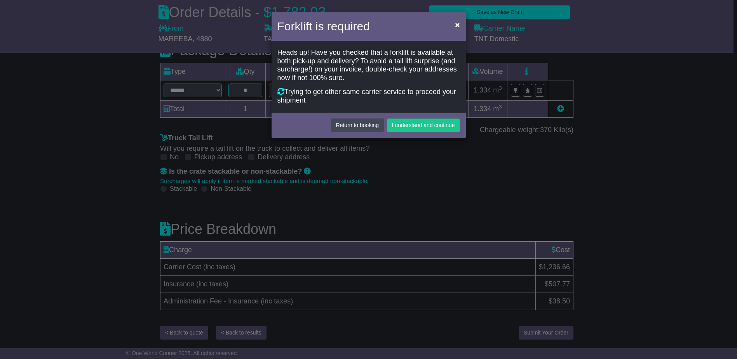 This screenshot has width=737, height=359. I want to click on button: Close, so click(457, 24).